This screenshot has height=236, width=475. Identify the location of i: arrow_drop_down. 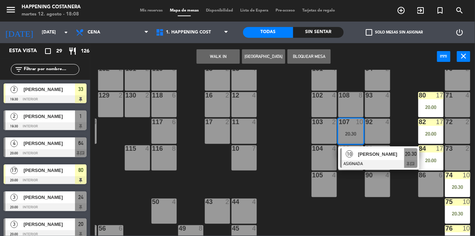
(66, 32).